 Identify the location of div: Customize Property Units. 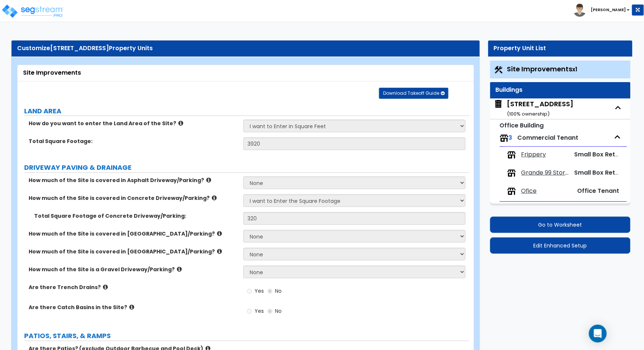
(246, 48).